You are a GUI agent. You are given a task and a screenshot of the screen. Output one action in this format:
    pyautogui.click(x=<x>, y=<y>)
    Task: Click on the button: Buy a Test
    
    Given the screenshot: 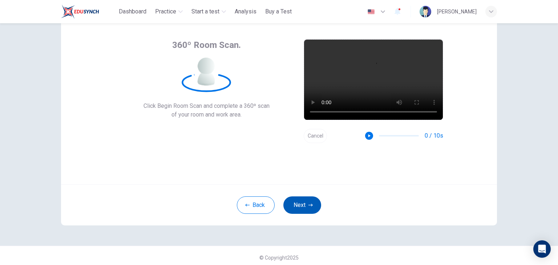 What is the action you would take?
    pyautogui.click(x=278, y=12)
    